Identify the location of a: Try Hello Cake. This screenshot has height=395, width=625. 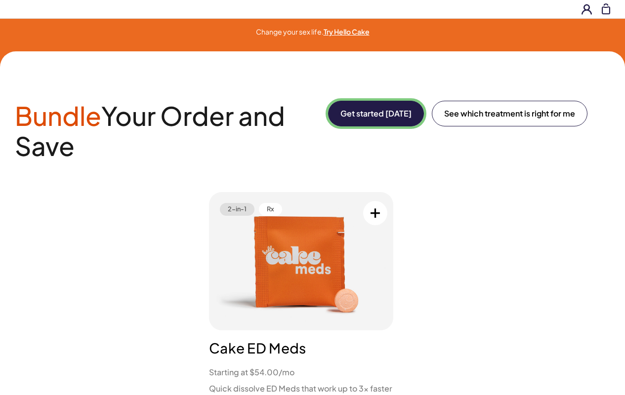
(346, 32).